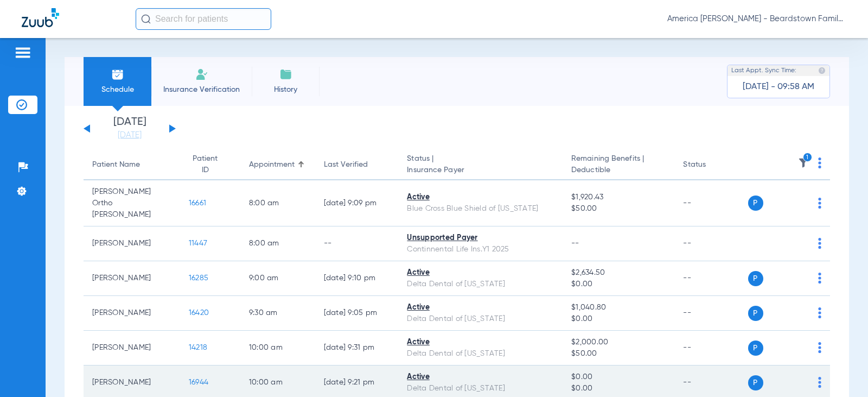  I want to click on img: Schedule, so click(118, 74).